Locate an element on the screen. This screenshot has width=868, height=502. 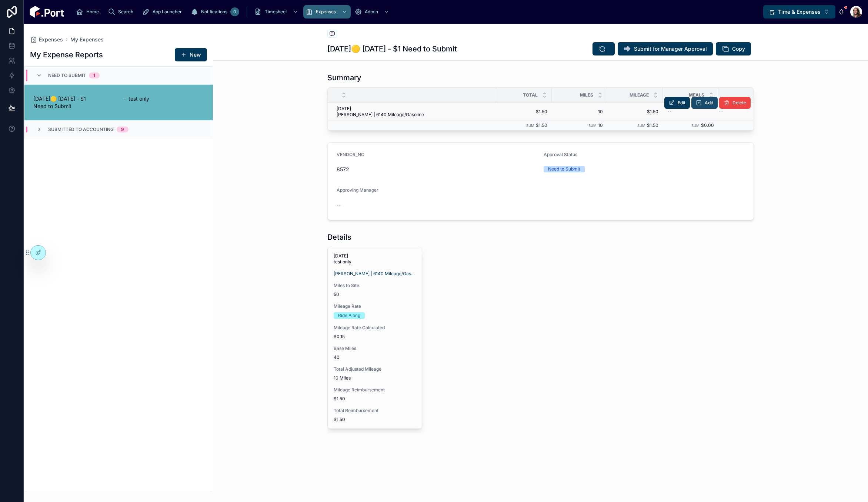
span: Miles to Site is located at coordinates (375, 286).